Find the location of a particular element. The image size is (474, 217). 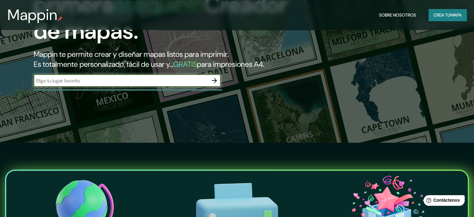

font: Mappin is located at coordinates (32, 15).